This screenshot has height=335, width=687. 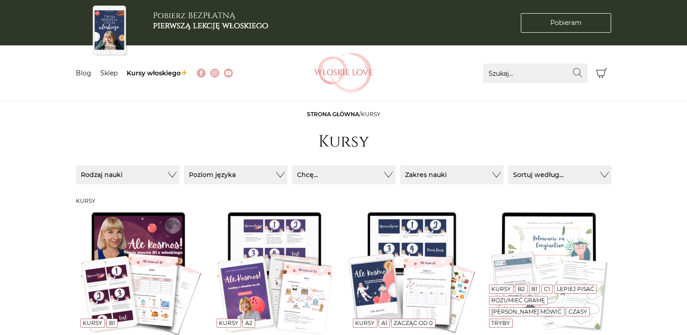 I want to click on a: B2, so click(x=521, y=289).